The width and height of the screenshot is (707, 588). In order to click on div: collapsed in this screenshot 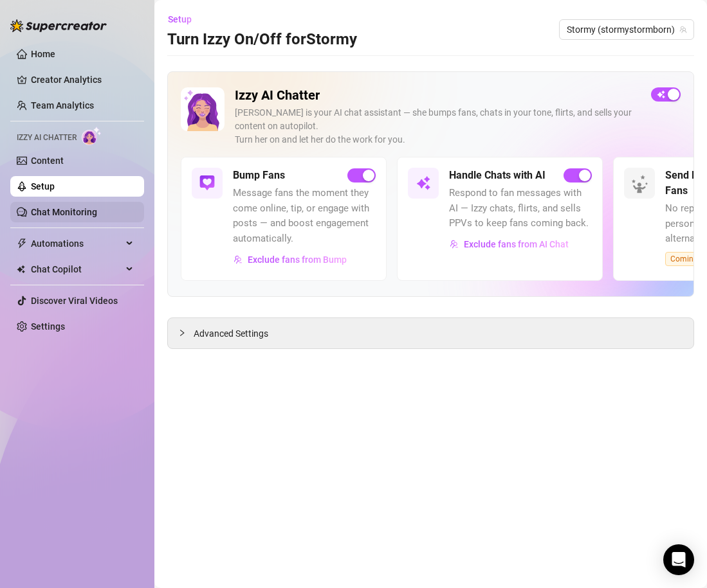, I will do `click(186, 333)`.